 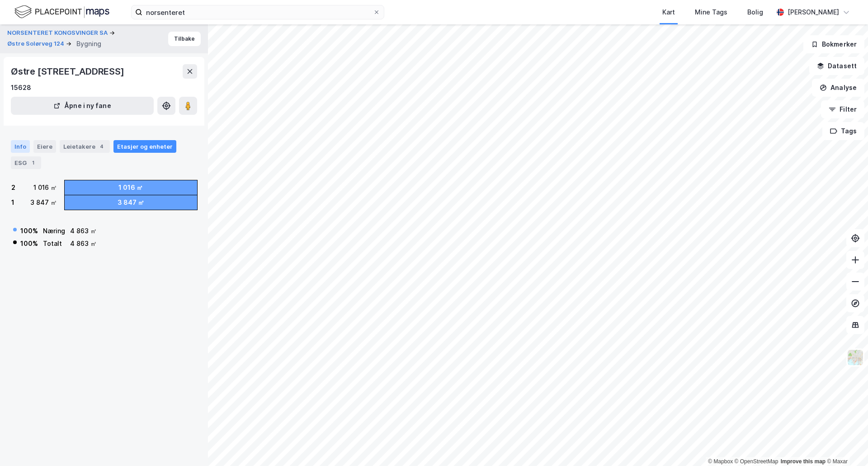 I want to click on div: 2, so click(x=13, y=188).